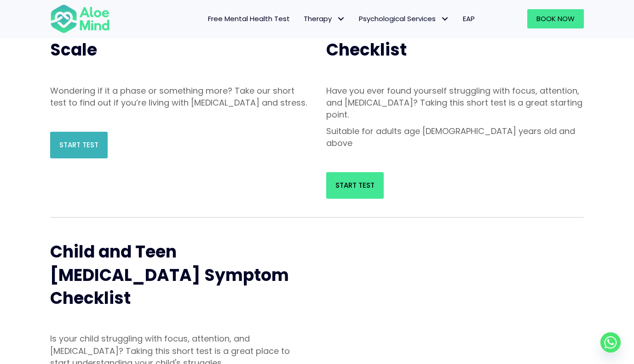  What do you see at coordinates (555, 19) in the screenshot?
I see `a: Book Now` at bounding box center [555, 19].